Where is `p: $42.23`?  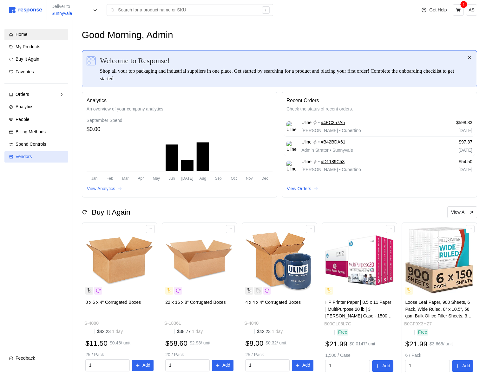 p: $42.23 is located at coordinates (110, 332).